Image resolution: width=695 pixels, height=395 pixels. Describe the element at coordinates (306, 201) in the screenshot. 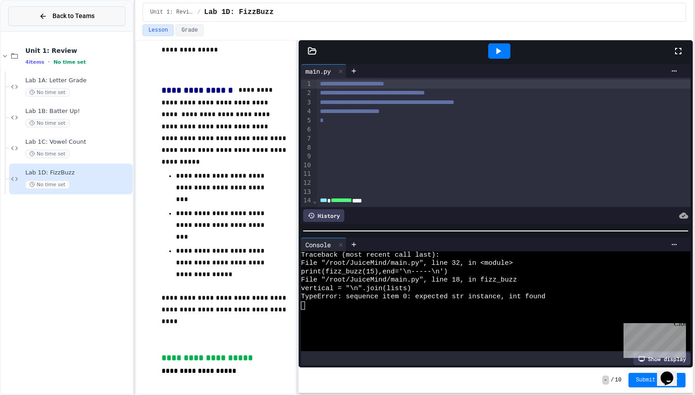

I see `div: 14` at that location.